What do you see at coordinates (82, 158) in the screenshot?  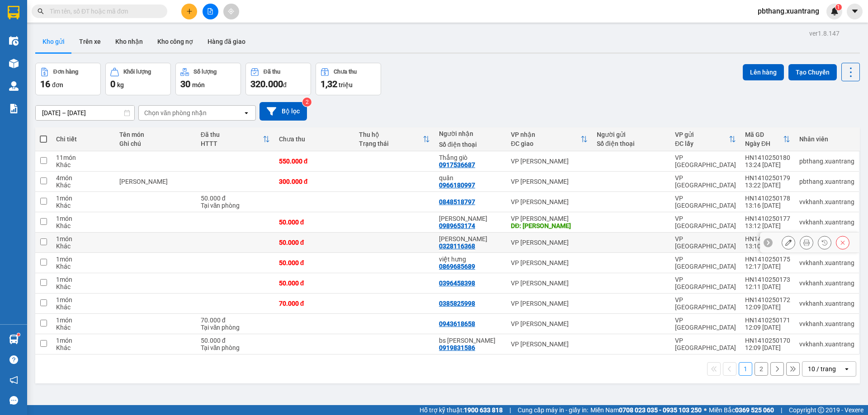 I see `div: 11 món` at bounding box center [82, 158].